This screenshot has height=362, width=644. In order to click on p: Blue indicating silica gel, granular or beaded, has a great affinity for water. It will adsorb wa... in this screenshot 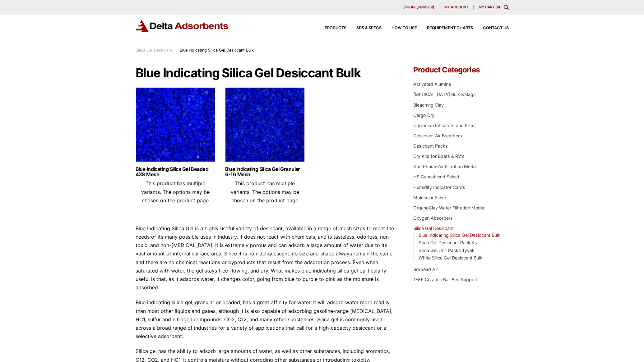, I will do `click(265, 319)`.